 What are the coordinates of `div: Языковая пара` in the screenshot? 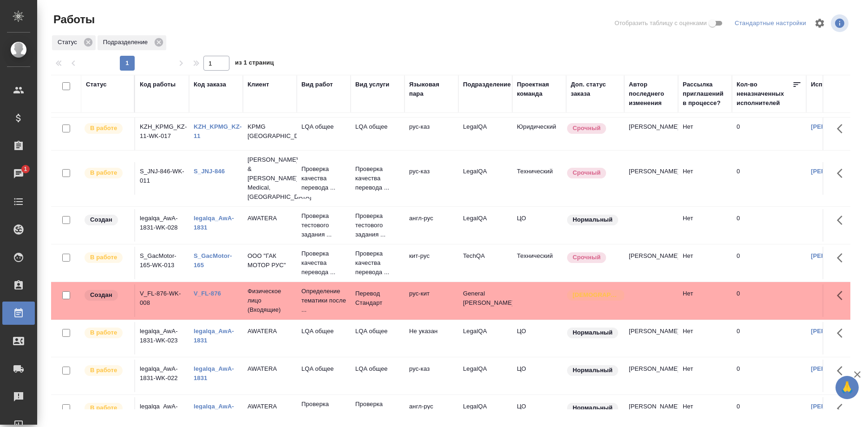 It's located at (432, 89).